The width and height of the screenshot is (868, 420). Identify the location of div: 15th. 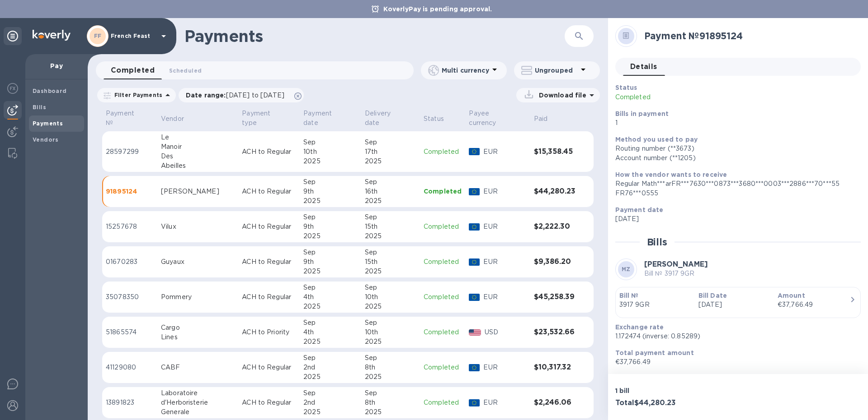
(390, 262).